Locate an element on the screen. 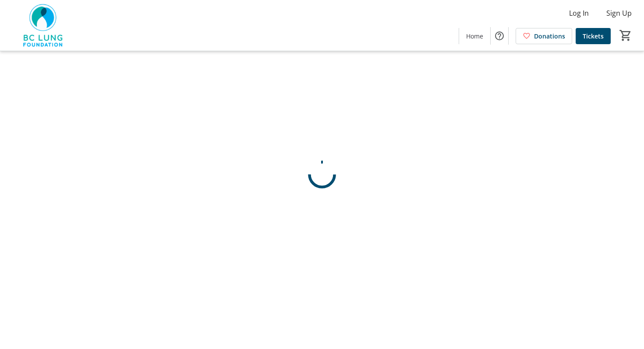  a: Home is located at coordinates (475, 36).